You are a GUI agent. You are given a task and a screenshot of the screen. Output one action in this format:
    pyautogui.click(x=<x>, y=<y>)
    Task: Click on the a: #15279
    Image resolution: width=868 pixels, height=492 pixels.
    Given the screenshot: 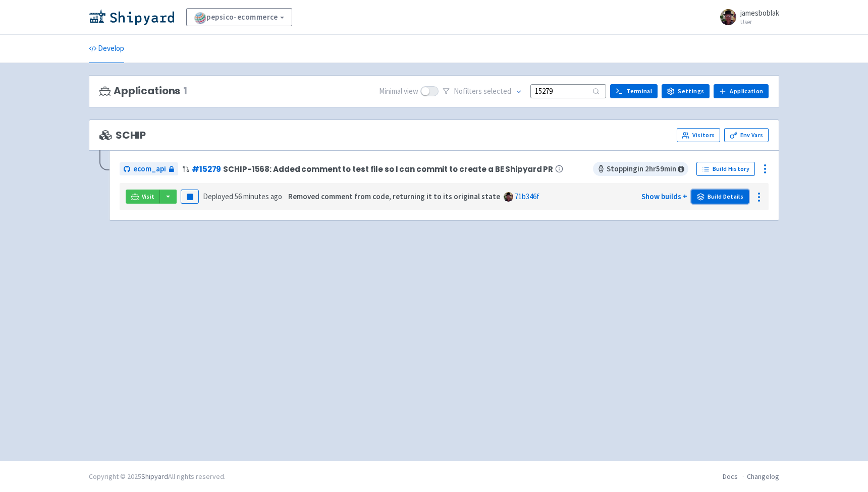 What is the action you would take?
    pyautogui.click(x=207, y=169)
    